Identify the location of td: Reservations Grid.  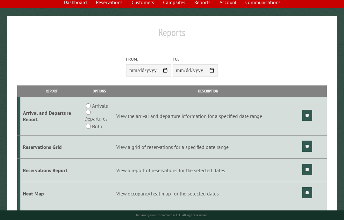
(52, 147).